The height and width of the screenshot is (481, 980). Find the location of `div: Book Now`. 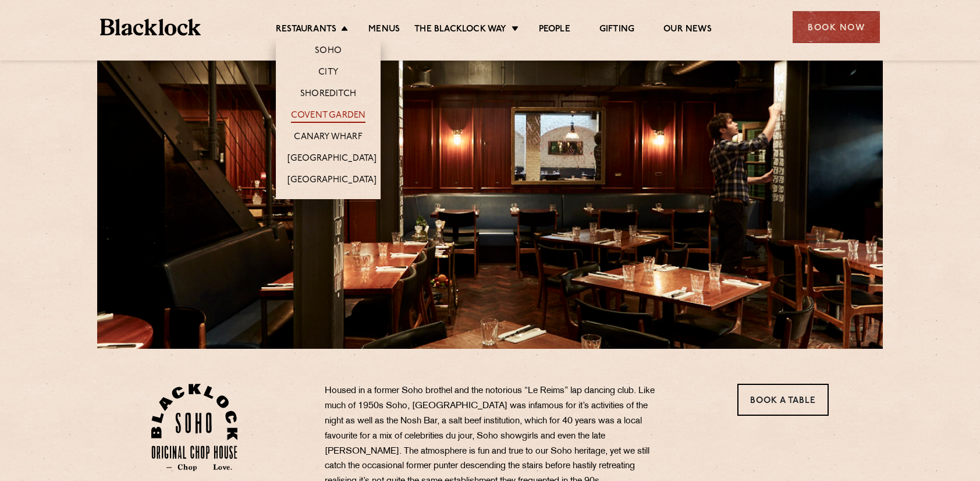

div: Book Now is located at coordinates (837, 27).